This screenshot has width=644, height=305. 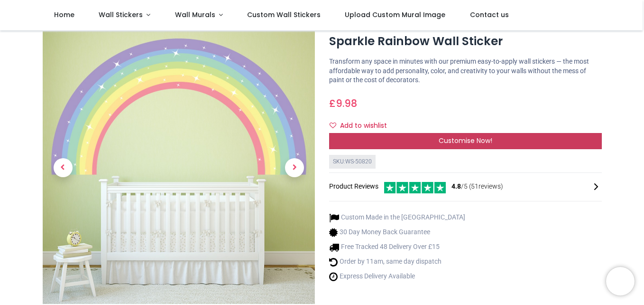 What do you see at coordinates (64, 15) in the screenshot?
I see `span: Home` at bounding box center [64, 15].